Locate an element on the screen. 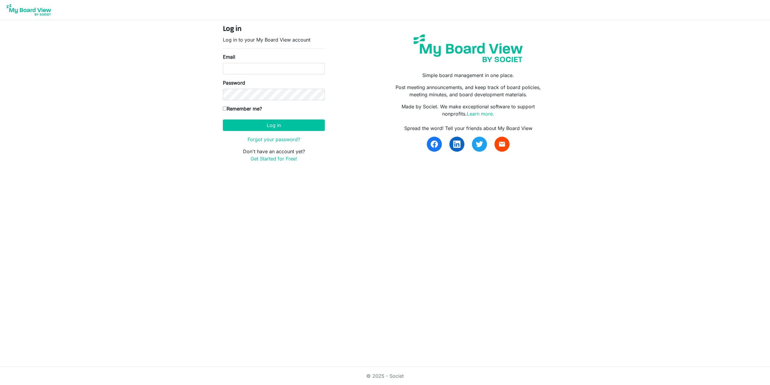  label: Password is located at coordinates (234, 83).